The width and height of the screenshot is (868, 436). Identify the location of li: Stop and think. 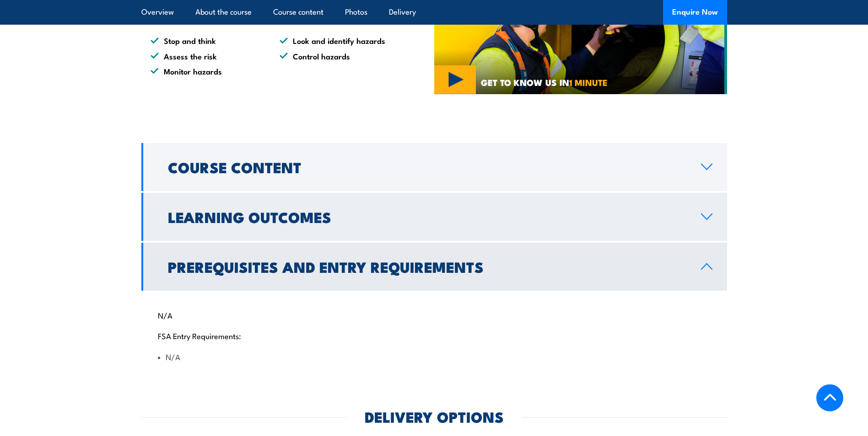
(207, 40).